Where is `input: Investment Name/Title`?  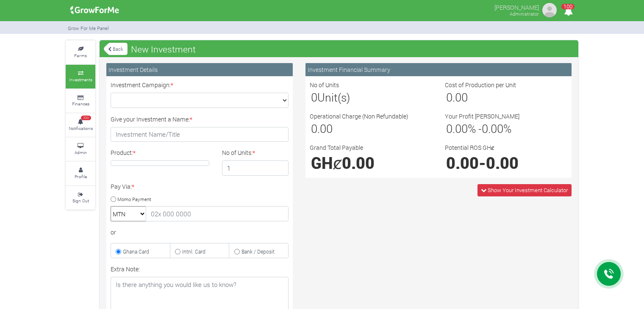 input: Investment Name/Title is located at coordinates (199, 134).